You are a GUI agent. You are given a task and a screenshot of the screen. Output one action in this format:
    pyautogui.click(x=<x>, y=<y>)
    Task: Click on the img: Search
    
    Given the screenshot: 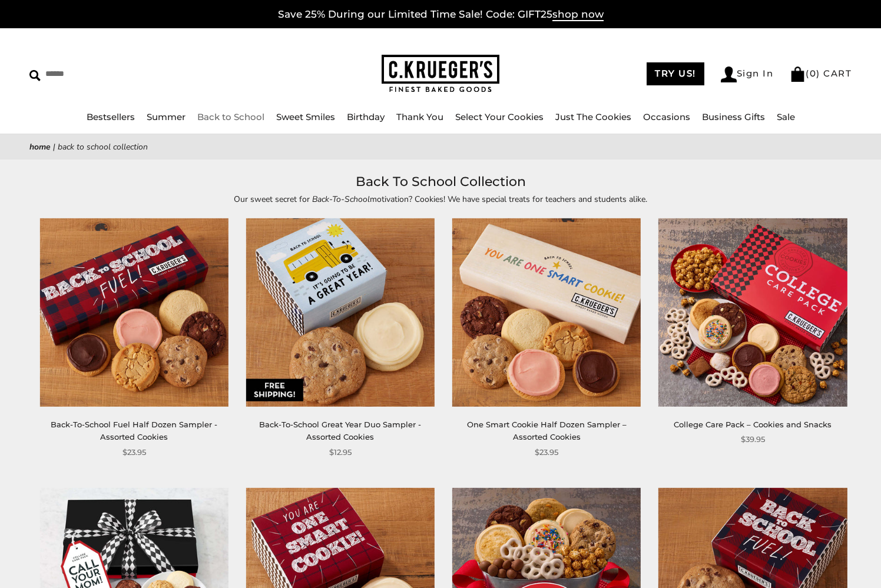 What is the action you would take?
    pyautogui.click(x=35, y=75)
    